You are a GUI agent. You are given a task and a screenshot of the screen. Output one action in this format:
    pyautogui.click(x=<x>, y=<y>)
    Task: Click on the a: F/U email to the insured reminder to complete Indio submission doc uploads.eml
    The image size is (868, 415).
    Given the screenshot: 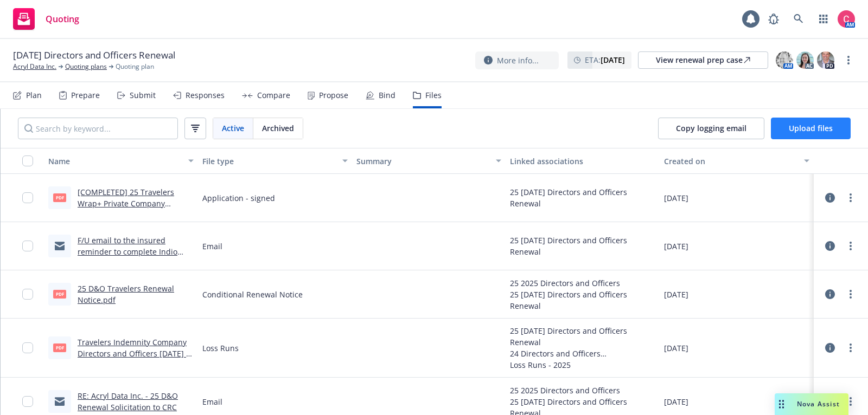 What is the action you would take?
    pyautogui.click(x=129, y=252)
    